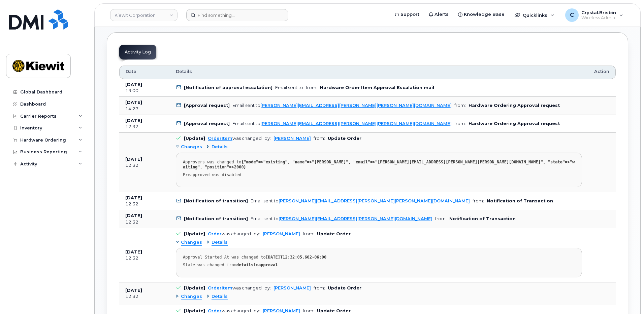 Image resolution: width=644 pixels, height=314 pixels. Describe the element at coordinates (481, 15) in the screenshot. I see `a: Knowledge Base` at that location.